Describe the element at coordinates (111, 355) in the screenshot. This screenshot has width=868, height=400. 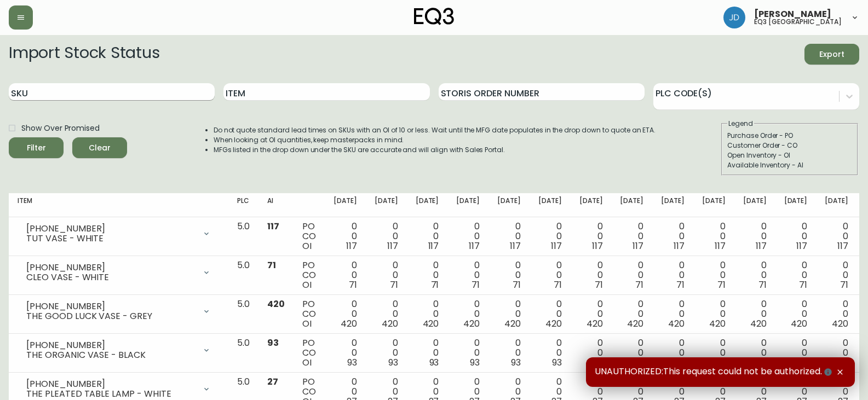
I see `div: THE ORGANIC VASE - BLACK` at that location.